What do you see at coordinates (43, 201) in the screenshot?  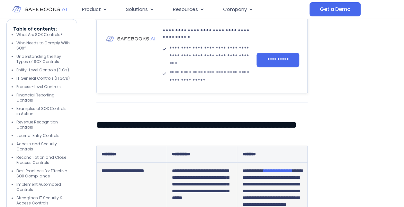 I see `li: Strengthen IT Security & Access Controls` at bounding box center [43, 201].